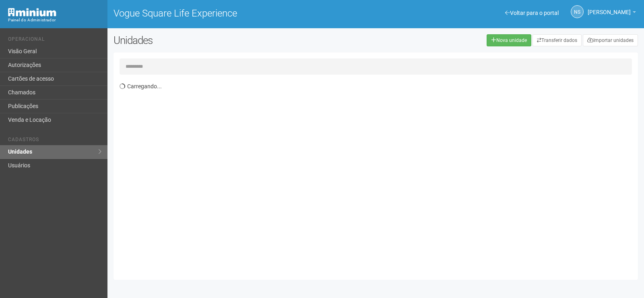 The width and height of the screenshot is (644, 298). What do you see at coordinates (532, 13) in the screenshot?
I see `a: Voltar para o portal` at bounding box center [532, 13].